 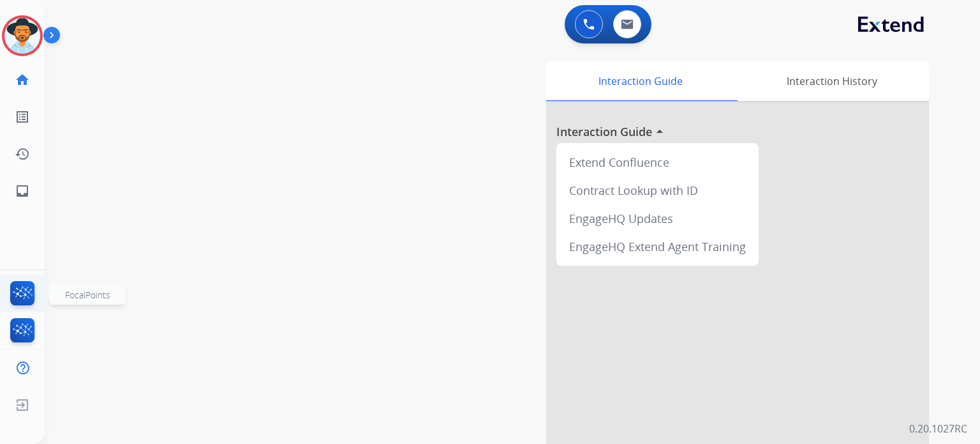 What do you see at coordinates (657, 219) in the screenshot?
I see `div: EngageHQ Updates` at bounding box center [657, 219].